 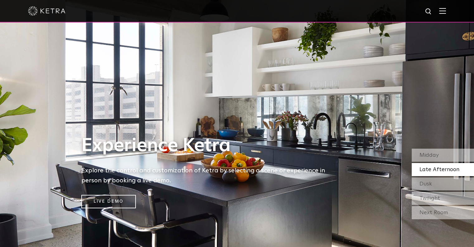 What do you see at coordinates (430, 198) in the screenshot?
I see `span: Twilight` at bounding box center [430, 198].